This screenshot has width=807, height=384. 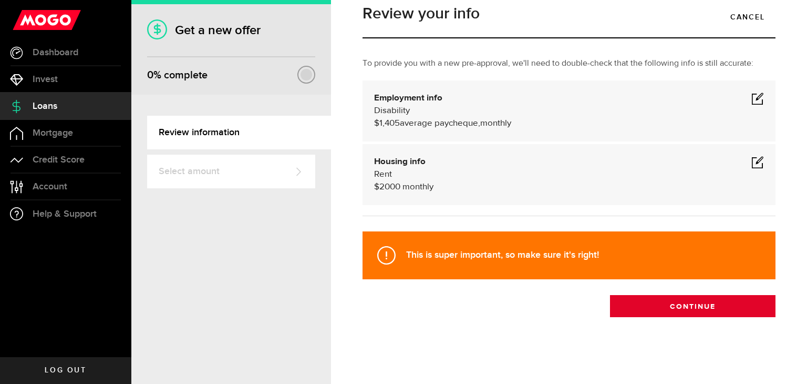 What do you see at coordinates (503, 254) in the screenshot?
I see `strong: This is super important, so make sure it's right!` at bounding box center [503, 254].